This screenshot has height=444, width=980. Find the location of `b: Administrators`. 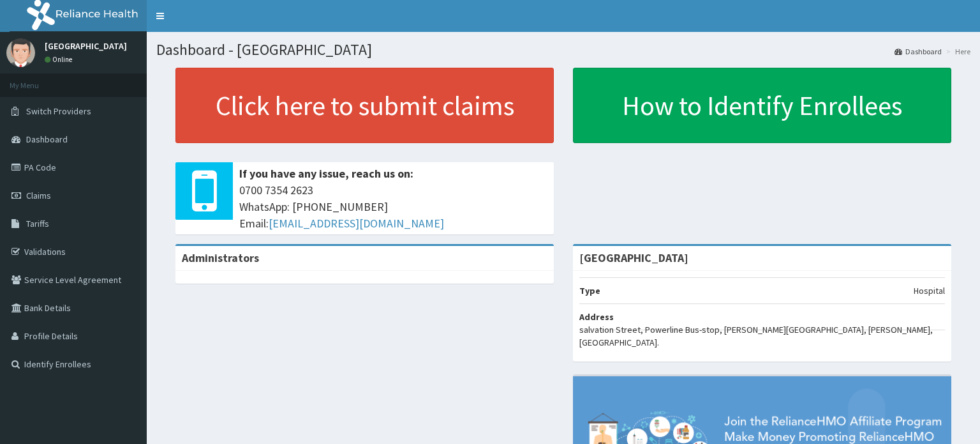

b: Administrators is located at coordinates (220, 257).